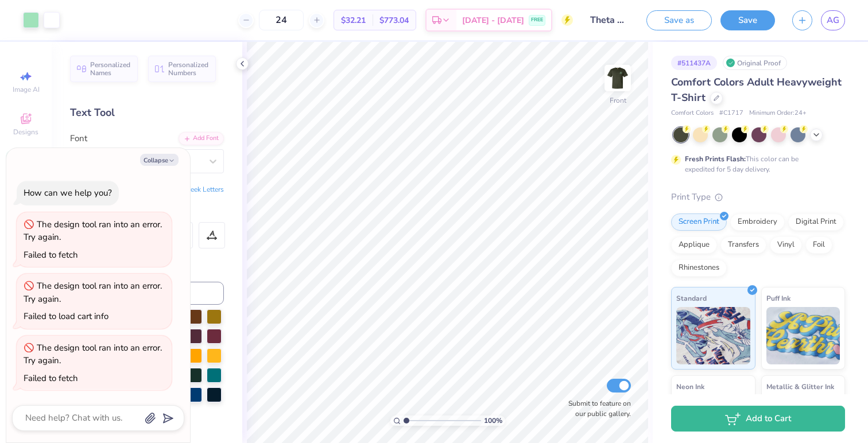  What do you see at coordinates (618, 100) in the screenshot?
I see `div: Front` at bounding box center [618, 100].